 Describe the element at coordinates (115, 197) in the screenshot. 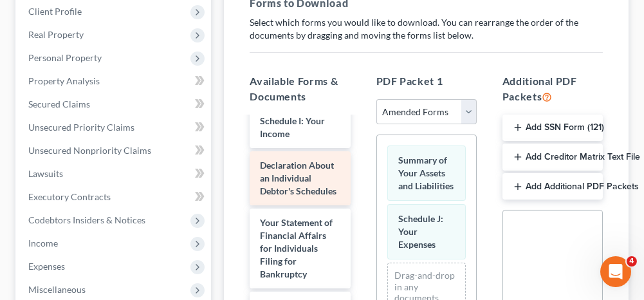

I see `a: Executory Contracts` at that location.